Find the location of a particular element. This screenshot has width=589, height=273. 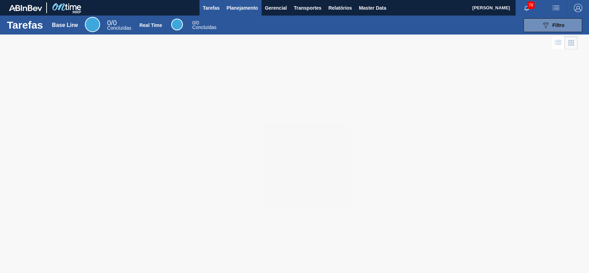

span: Planejamento is located at coordinates (242, 8).